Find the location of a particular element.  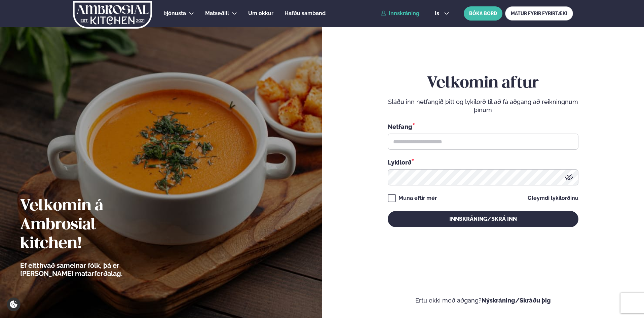

button: Innskráning/Skrá inn is located at coordinates (483, 219).